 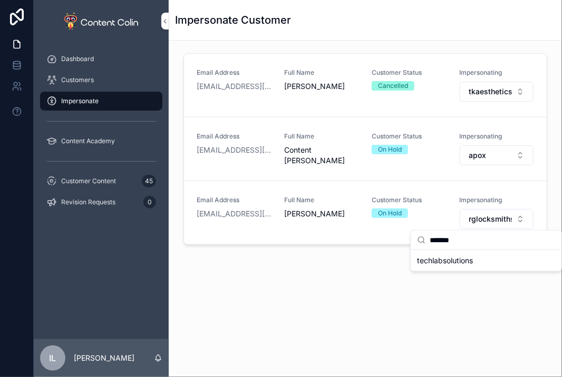 What do you see at coordinates (101, 141) in the screenshot?
I see `a: Content Academy` at bounding box center [101, 141].